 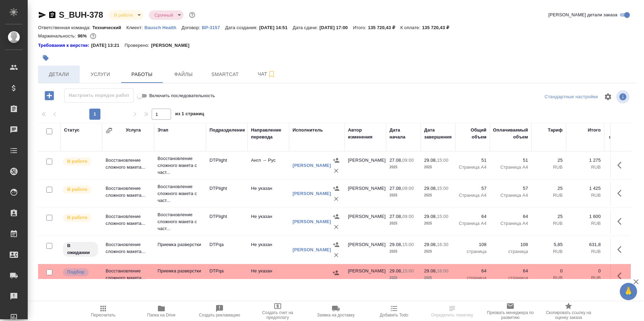 I want to click on button: Доп статусы указывают на важность/срочность заказа, so click(x=192, y=15).